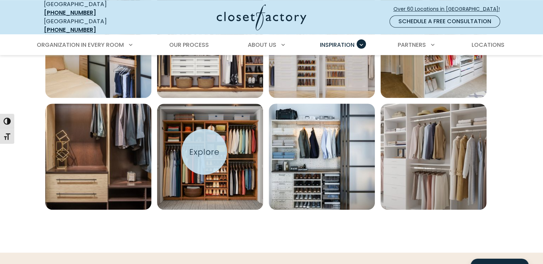 Image resolution: width=543 pixels, height=264 pixels. What do you see at coordinates (411, 45) in the screenshot?
I see `span: Partners` at bounding box center [411, 45].